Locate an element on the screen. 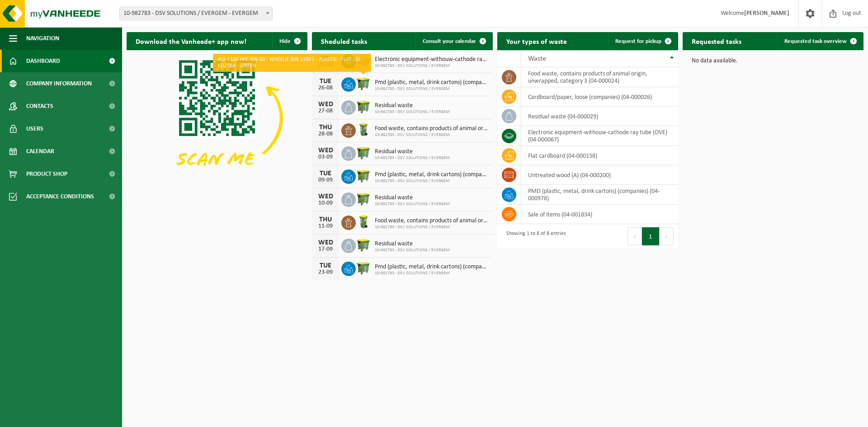  img: Download de VHEPlus App is located at coordinates (217, 118).